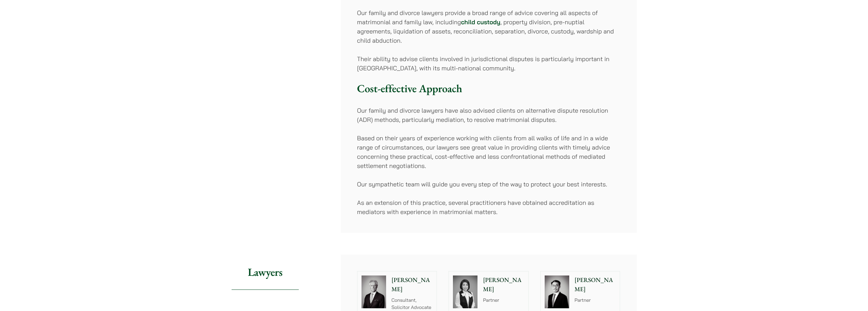  Describe the element at coordinates (489, 89) in the screenshot. I see `h3: Cost-effective Approach` at that location.